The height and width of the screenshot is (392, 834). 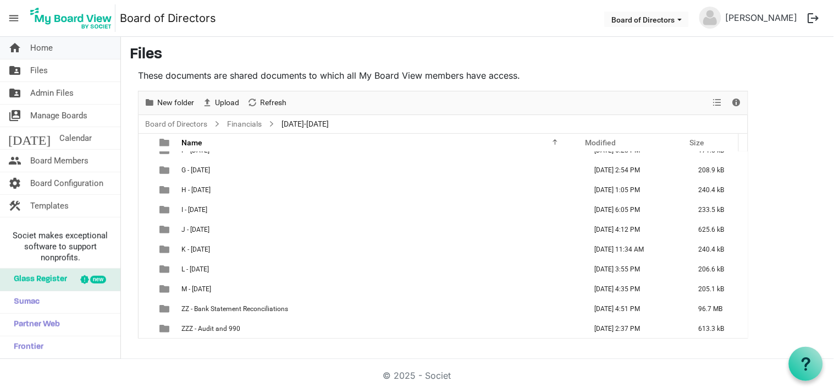 I want to click on td: G - December 2023 is template cell column header Name, so click(x=381, y=170).